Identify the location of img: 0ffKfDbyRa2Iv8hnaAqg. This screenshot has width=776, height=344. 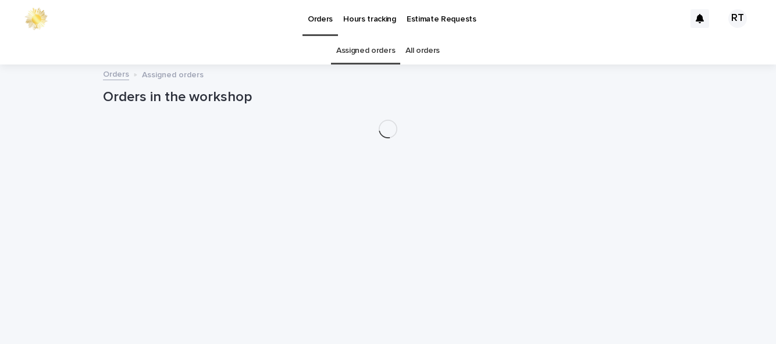
(36, 19).